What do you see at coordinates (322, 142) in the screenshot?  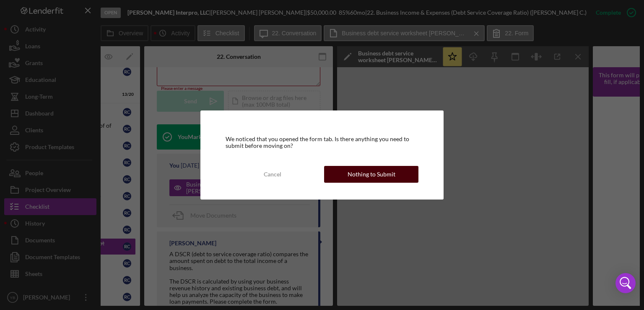 I see `div: We noticed that you opened the form tab. Is there anything you need to submit before moving on?` at bounding box center [322, 142].